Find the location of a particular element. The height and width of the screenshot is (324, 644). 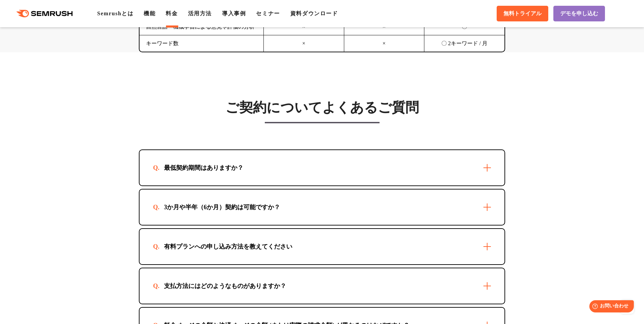

div: 有料プランへの申し込み方法を教えてください is located at coordinates (228, 247).